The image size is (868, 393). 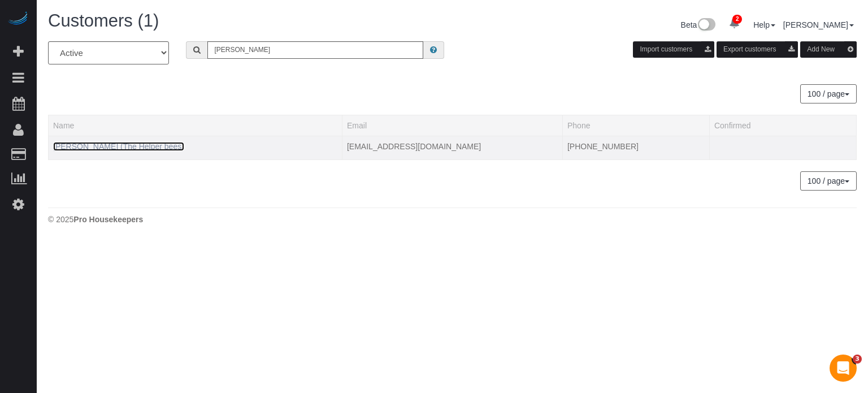 I want to click on a: Help, so click(x=764, y=25).